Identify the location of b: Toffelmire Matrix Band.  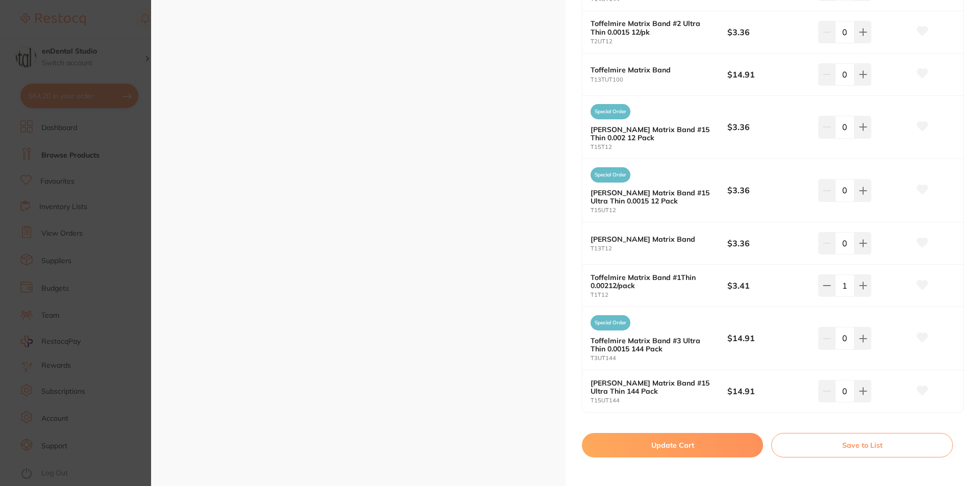
(652, 70).